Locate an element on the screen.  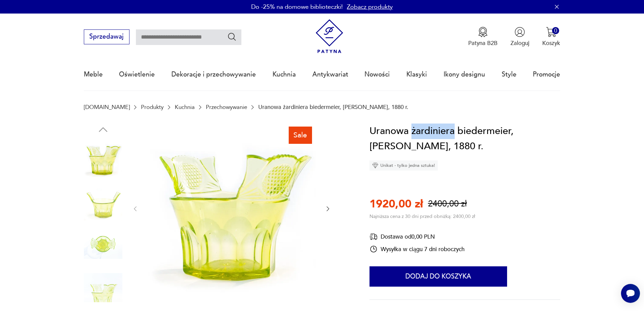
p: 1920,00 zł is located at coordinates (396, 204).